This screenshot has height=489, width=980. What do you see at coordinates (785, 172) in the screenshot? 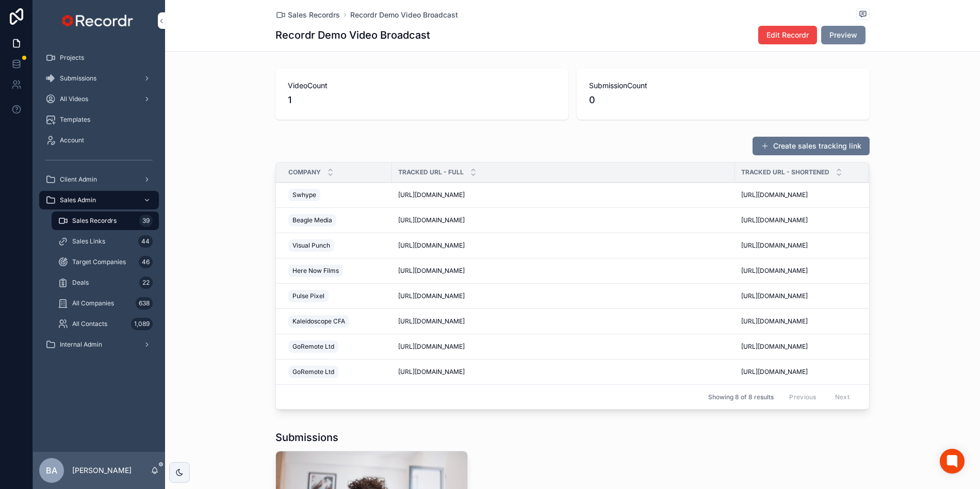
I see `span: Tracked URL - shortened` at bounding box center [785, 172].